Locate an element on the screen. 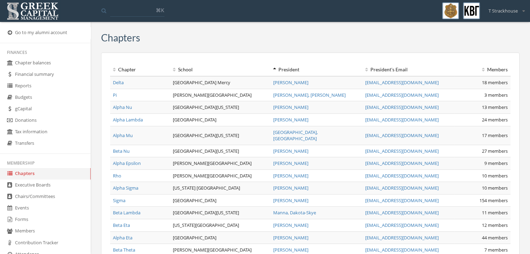 This screenshot has width=530, height=254. span: 17 members is located at coordinates (494, 135).